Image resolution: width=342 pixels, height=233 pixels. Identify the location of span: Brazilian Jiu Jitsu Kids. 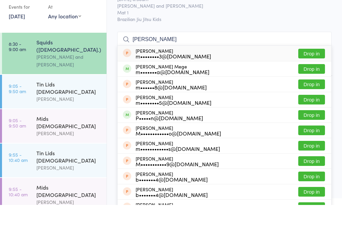
(225, 47).